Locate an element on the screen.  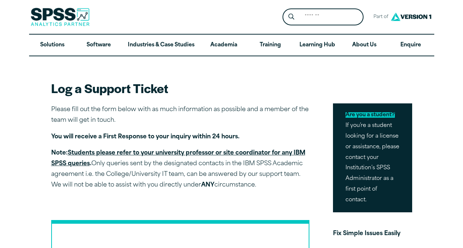
form: Site Header Search Form is located at coordinates (323, 17).